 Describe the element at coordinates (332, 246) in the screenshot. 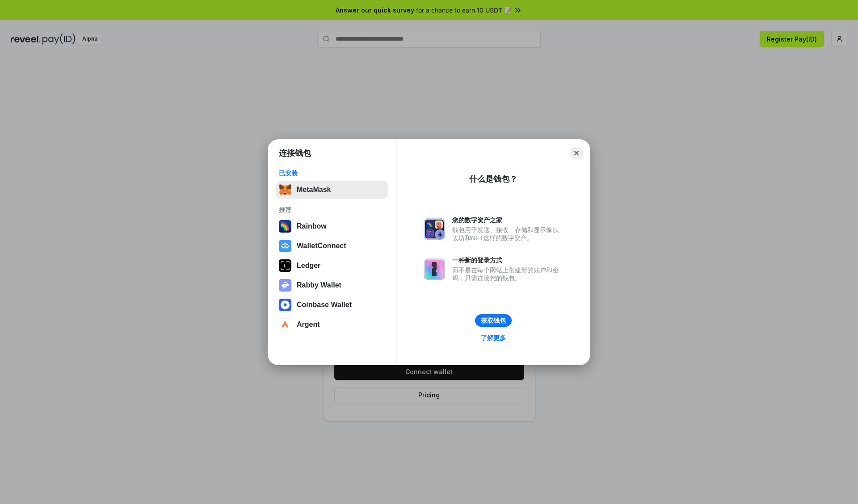

I see `button: WalletConnect` at that location.